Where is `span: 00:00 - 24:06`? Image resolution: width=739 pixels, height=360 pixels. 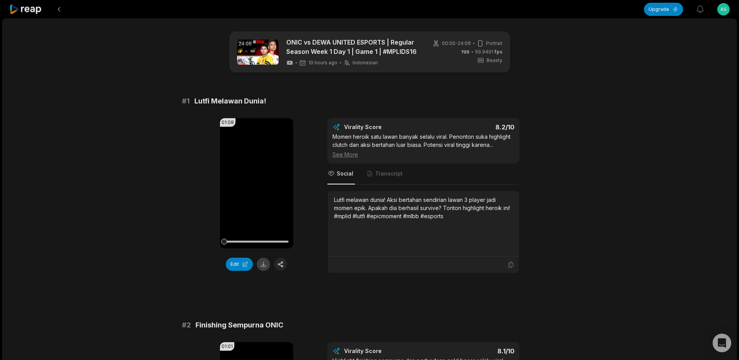 span: 00:00 - 24:06 is located at coordinates (456, 43).